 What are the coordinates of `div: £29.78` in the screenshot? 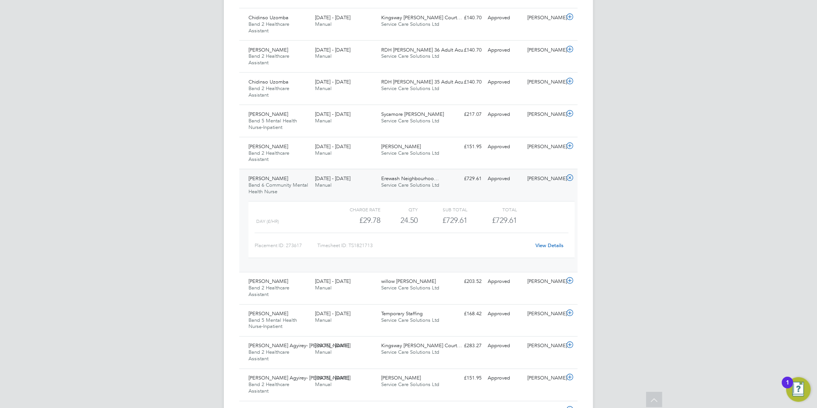 It's located at (355, 220).